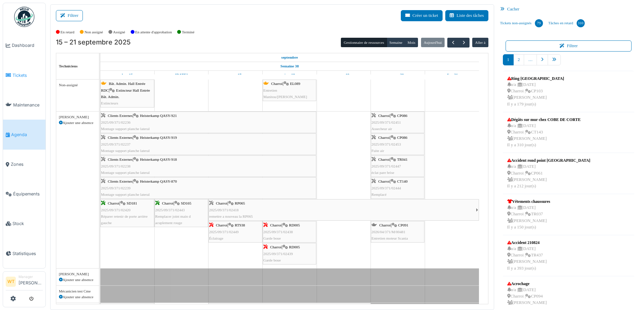  I want to click on span: 2025/09/371/02439, so click(279, 253).